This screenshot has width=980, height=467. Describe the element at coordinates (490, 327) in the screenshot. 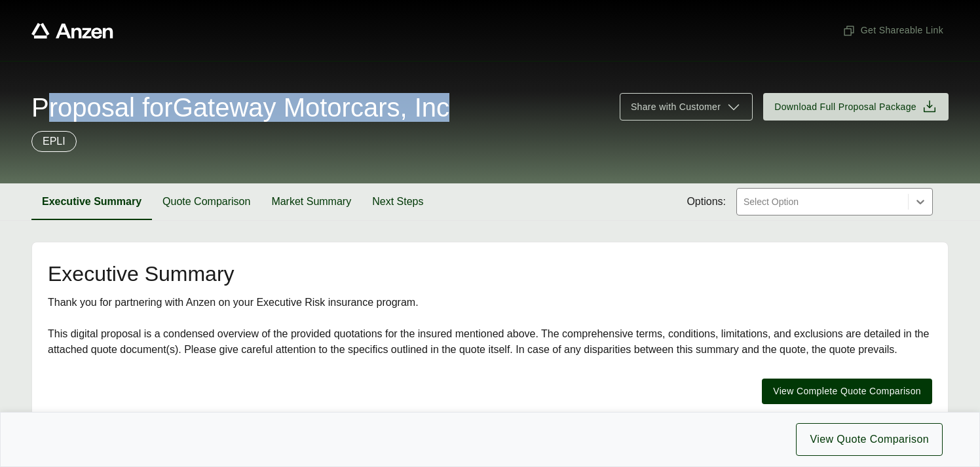

I see `div: Thank you for partnering with Anzen on your Executive Risk insurance program. This digital propos...` at that location.